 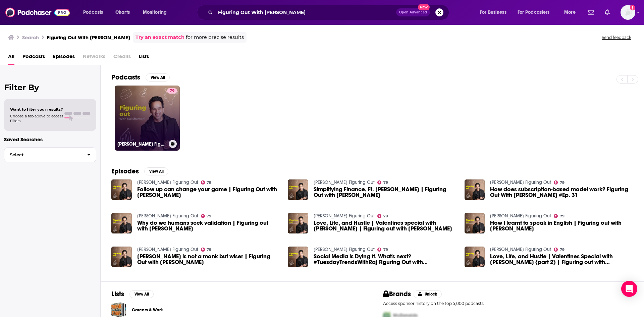 What do you see at coordinates (121, 223) in the screenshot?
I see `img: Why do we humans seek validation | Figuring out with Raj Shamani` at bounding box center [121, 223].